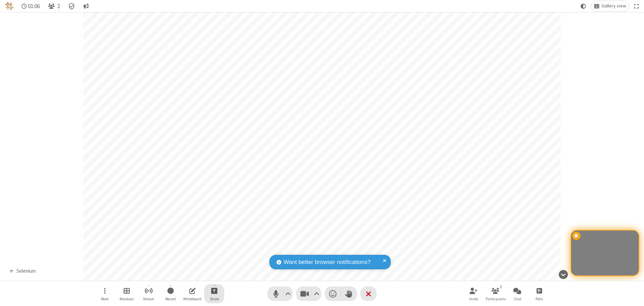 This screenshot has width=644, height=306. Describe the element at coordinates (59, 6) in the screenshot. I see `span: 2` at that location.